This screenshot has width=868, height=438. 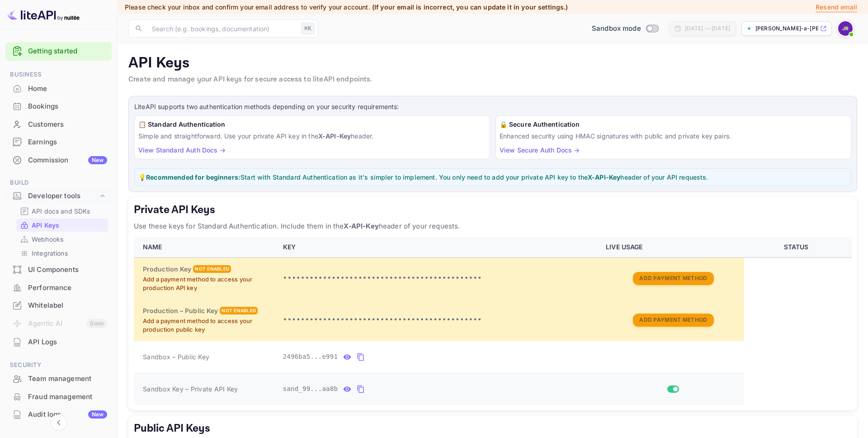 I want to click on th: LIVE USAGE, so click(x=672, y=247).